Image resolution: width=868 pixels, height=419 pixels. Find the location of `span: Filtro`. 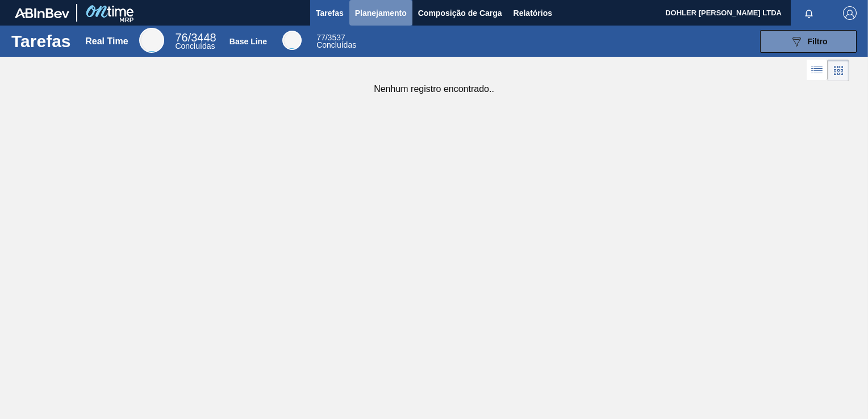

span: Filtro is located at coordinates (817, 41).